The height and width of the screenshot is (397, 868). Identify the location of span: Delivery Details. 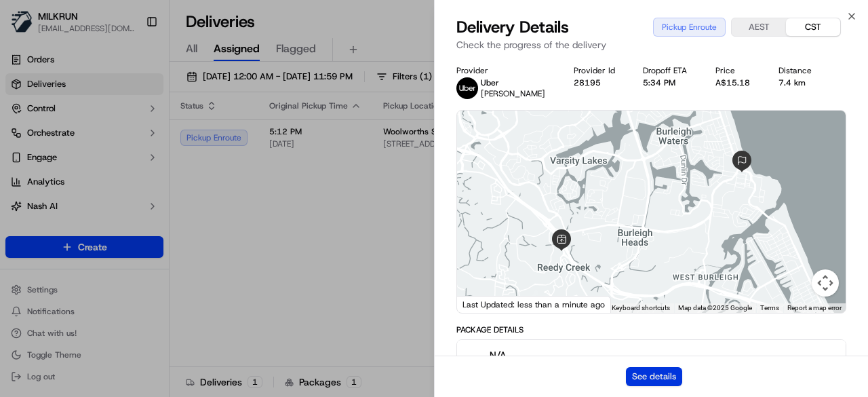
(513, 27).